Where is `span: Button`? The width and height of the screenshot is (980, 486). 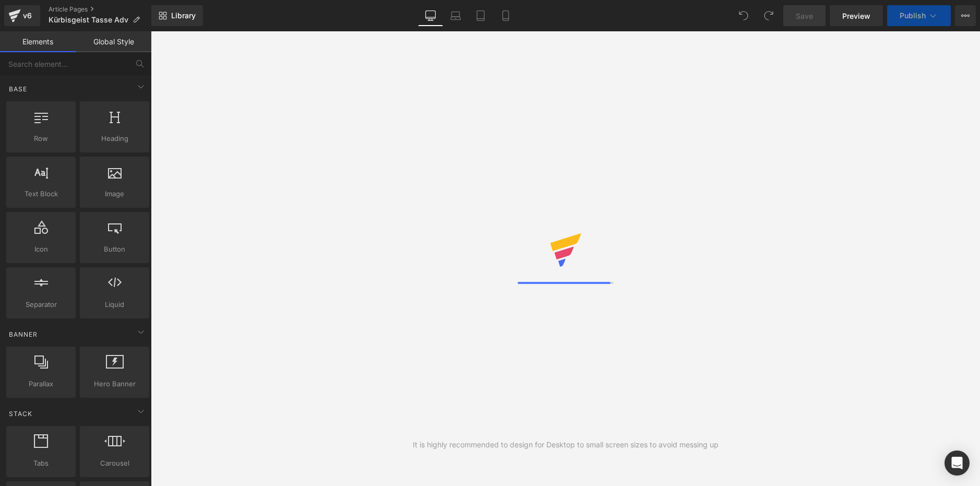
span: Button is located at coordinates (114, 249).